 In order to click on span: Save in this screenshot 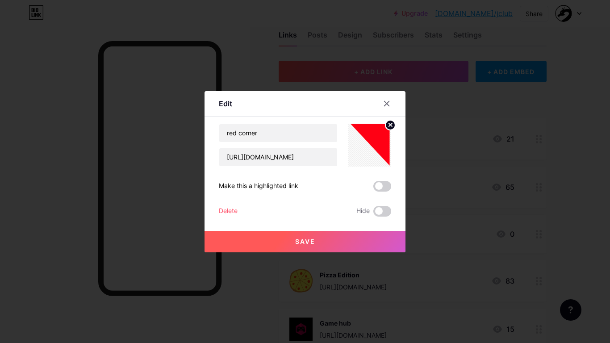, I will do `click(305, 241)`.